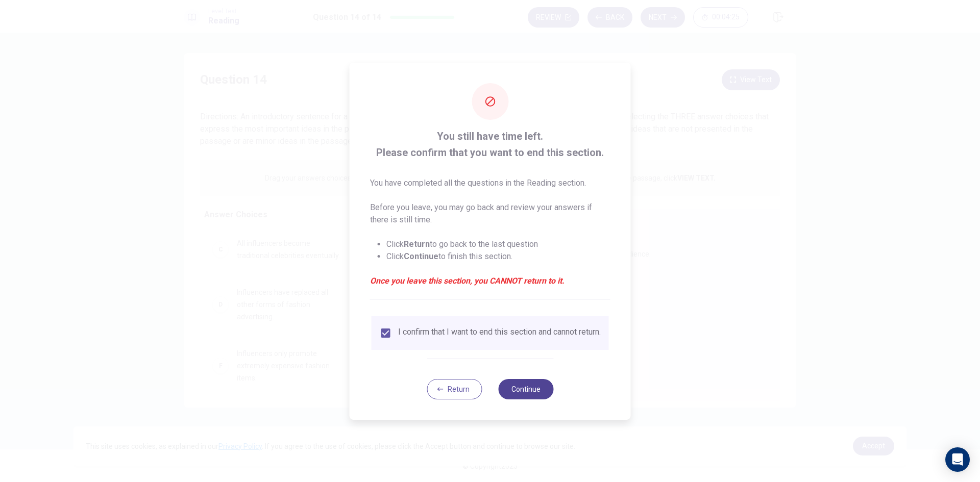  Describe the element at coordinates (455, 389) in the screenshot. I see `button: Return` at that location.